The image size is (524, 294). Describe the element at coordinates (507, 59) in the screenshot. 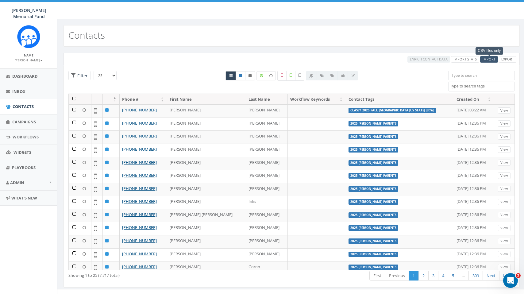

I see `a: Export` at that location.